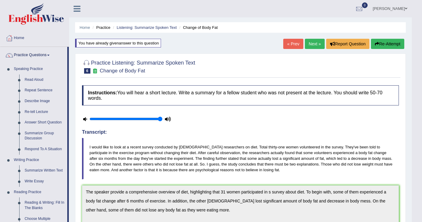 Image resolution: width=422 pixels, height=222 pixels. What do you see at coordinates (118, 43) in the screenshot?
I see `div: You have already given answer to this question` at bounding box center [118, 43].